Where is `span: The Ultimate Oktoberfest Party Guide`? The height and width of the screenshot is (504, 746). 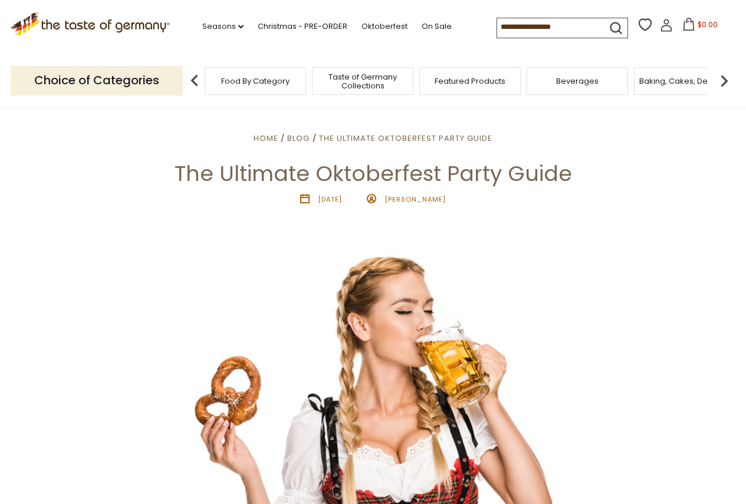 span: The Ultimate Oktoberfest Party Guide is located at coordinates (406, 138).